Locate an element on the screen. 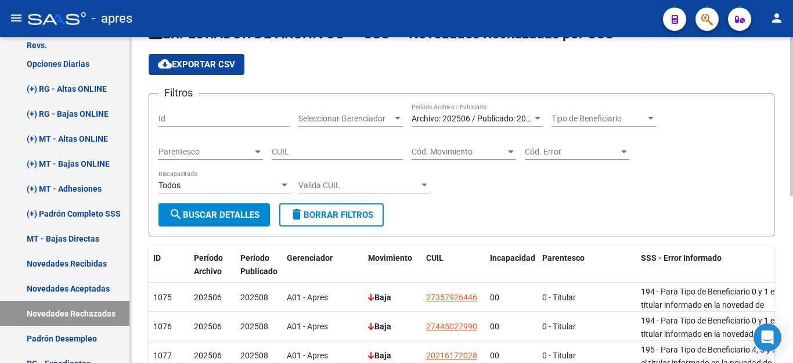 This screenshot has width=793, height=363. span: Gerenciador is located at coordinates (309, 258).